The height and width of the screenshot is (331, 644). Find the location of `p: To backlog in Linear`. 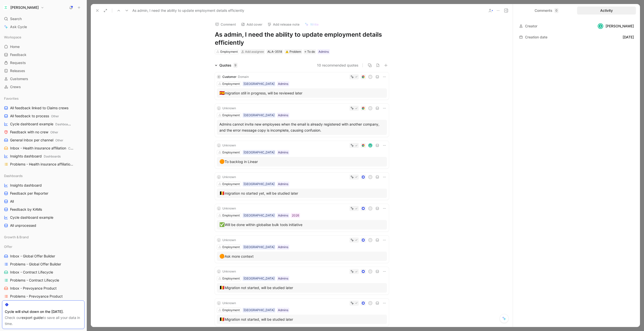

p: To backlog in Linear is located at coordinates (302, 162).